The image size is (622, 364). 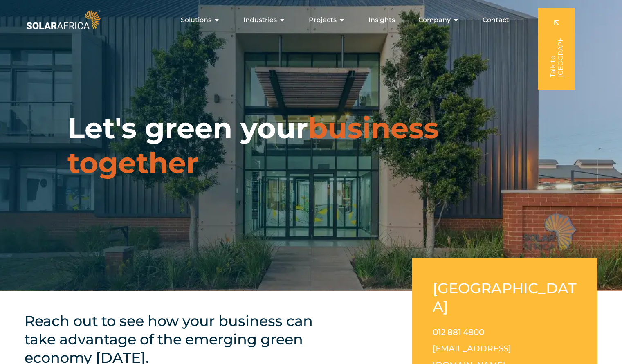 I want to click on a: 012 881 4800, so click(x=458, y=332).